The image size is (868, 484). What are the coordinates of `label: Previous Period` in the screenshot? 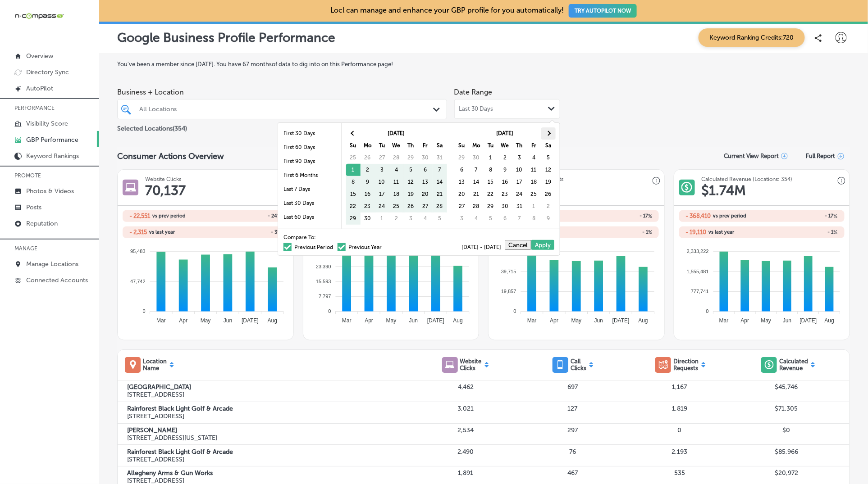 It's located at (308, 248).